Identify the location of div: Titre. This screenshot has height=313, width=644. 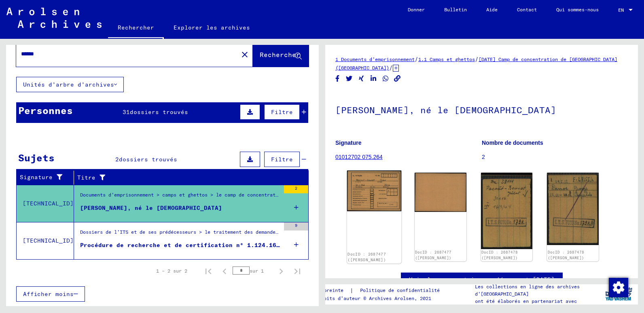
(189, 177).